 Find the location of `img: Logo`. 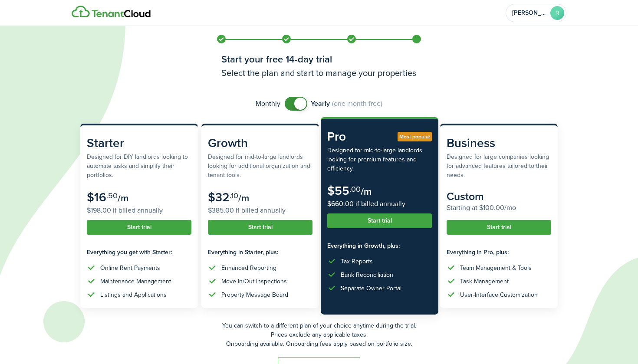

img: Logo is located at coordinates (111, 11).